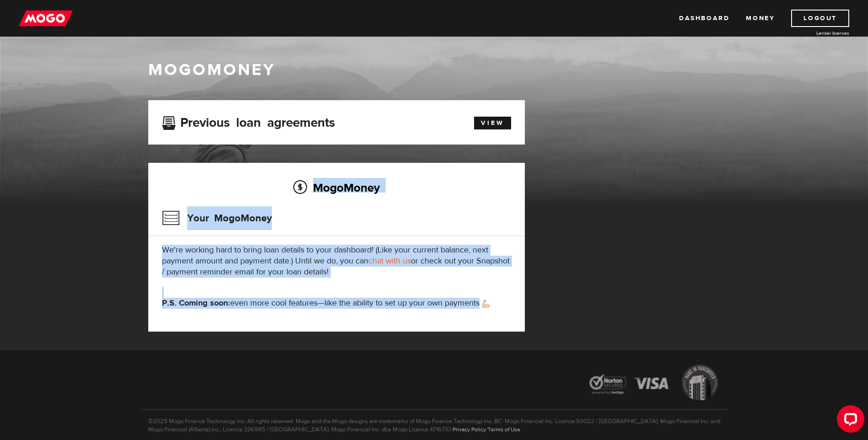 This screenshot has width=868, height=440. Describe the element at coordinates (493, 123) in the screenshot. I see `a: View` at that location.